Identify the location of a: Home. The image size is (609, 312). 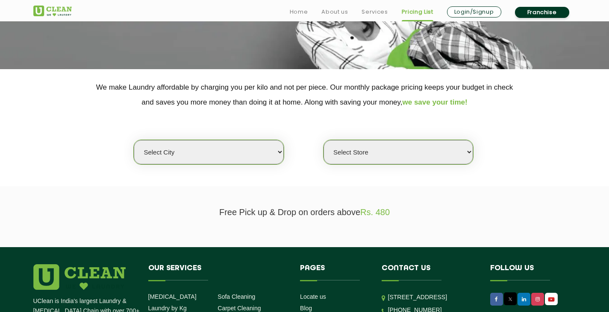
(299, 12).